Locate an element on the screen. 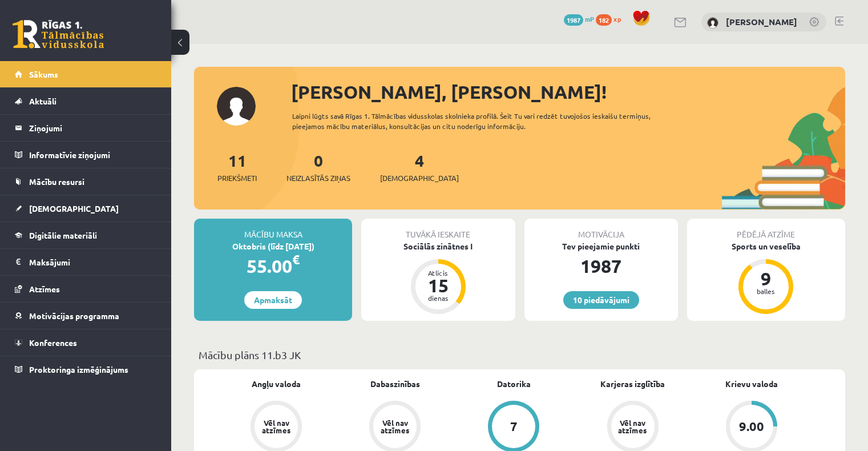 The image size is (868, 451). div: 9.00 is located at coordinates (752, 427).